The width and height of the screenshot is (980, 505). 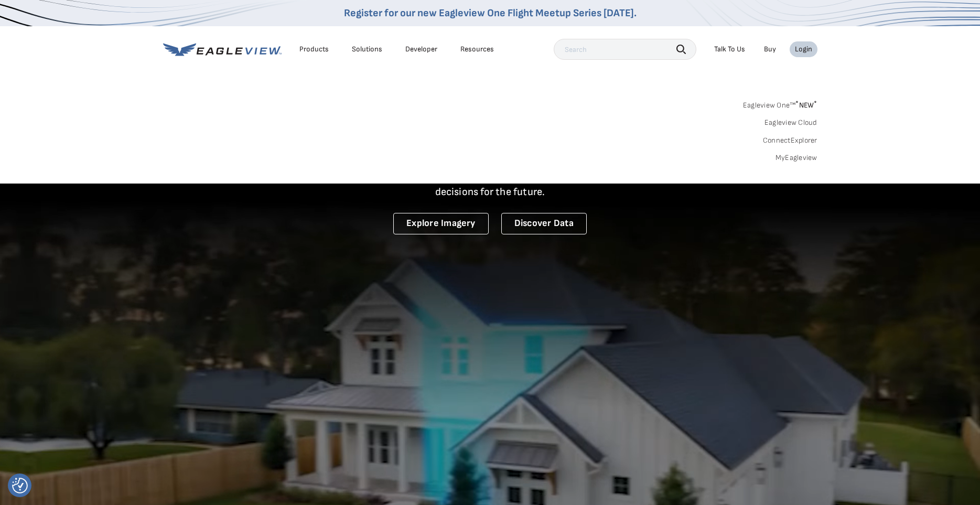 I want to click on div: Products, so click(x=314, y=50).